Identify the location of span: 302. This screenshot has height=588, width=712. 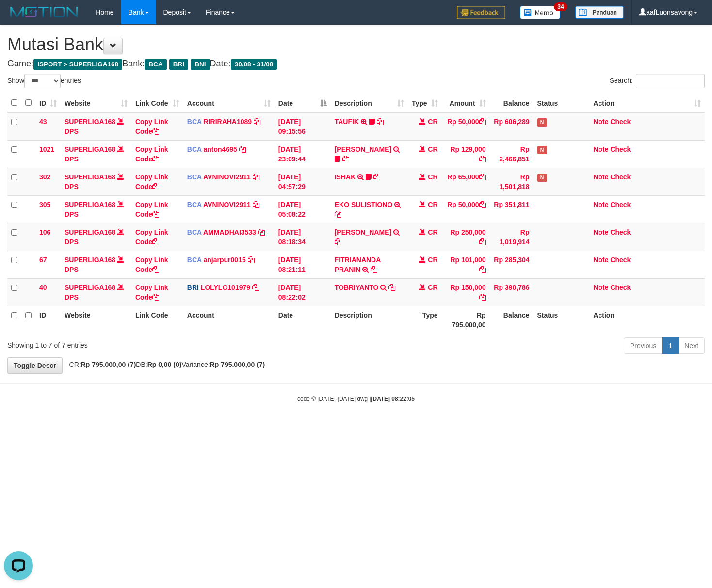
(45, 177).